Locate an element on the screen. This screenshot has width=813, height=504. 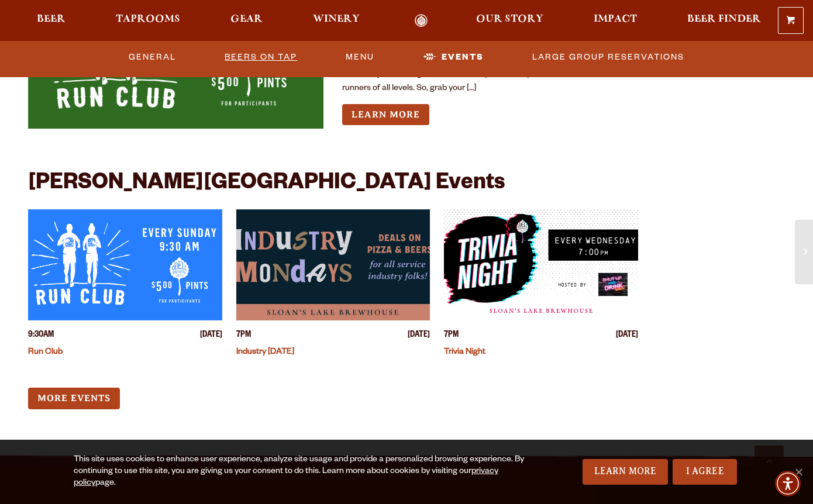
span: 9:30AM is located at coordinates (41, 336).